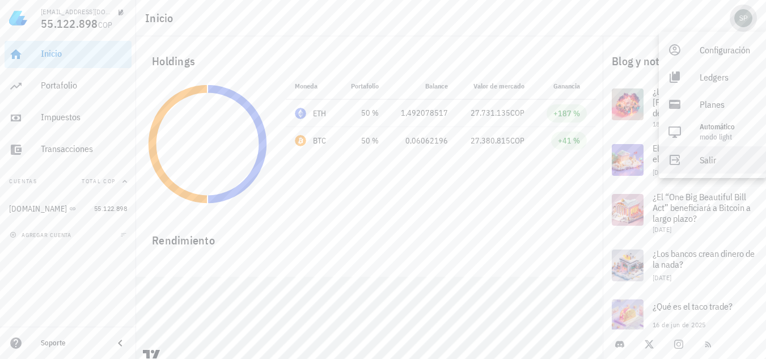  What do you see at coordinates (704, 259) in the screenshot?
I see `span: ¿Los bancos crean dinero de la nada?` at bounding box center [704, 259].